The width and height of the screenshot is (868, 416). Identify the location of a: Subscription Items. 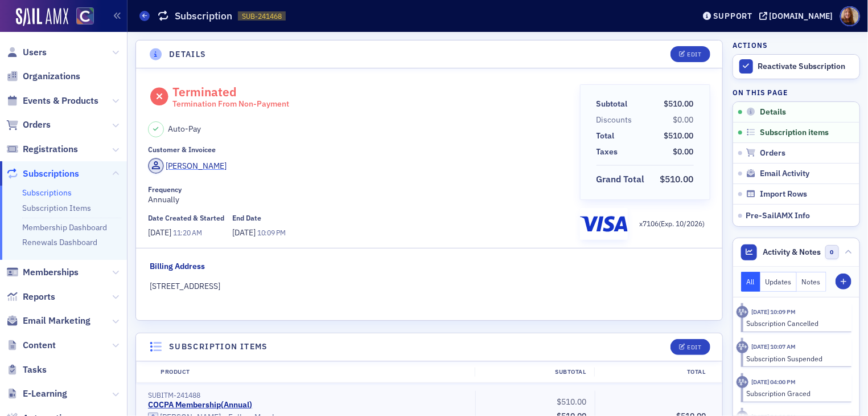
(56, 208).